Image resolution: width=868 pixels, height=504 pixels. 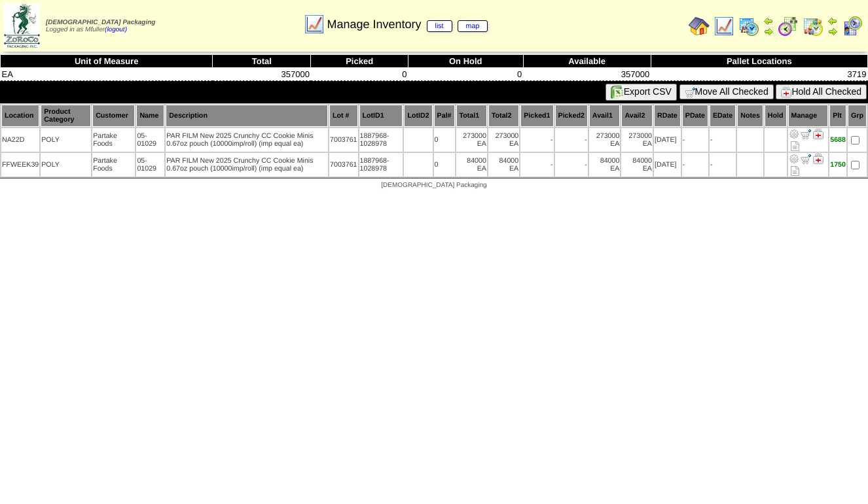 I want to click on img: hold.gif, so click(x=786, y=92).